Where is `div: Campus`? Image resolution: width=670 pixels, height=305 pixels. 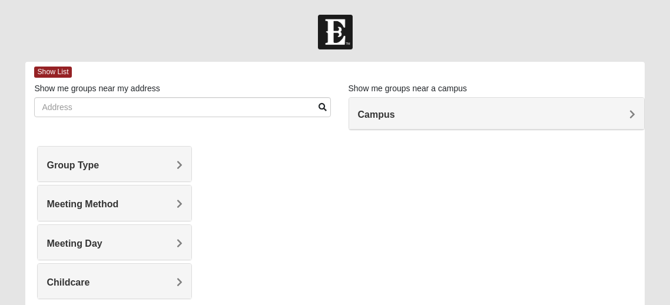 div: Campus is located at coordinates (496, 114).